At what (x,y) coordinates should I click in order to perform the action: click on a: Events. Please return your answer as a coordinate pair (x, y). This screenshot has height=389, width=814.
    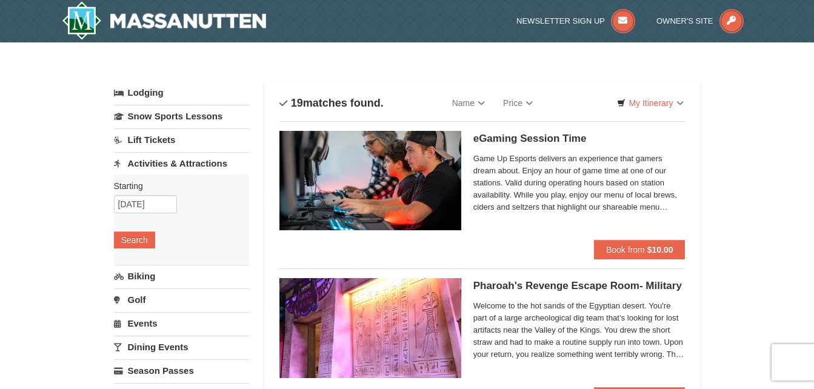
    Looking at the image, I should click on (181, 323).